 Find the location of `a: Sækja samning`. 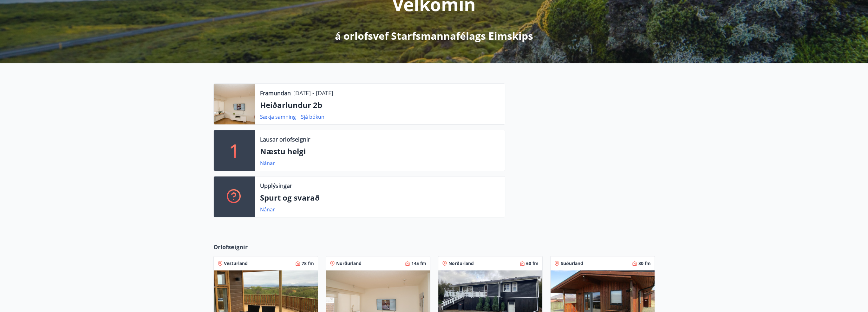

a: Sækja samning is located at coordinates (278, 117).